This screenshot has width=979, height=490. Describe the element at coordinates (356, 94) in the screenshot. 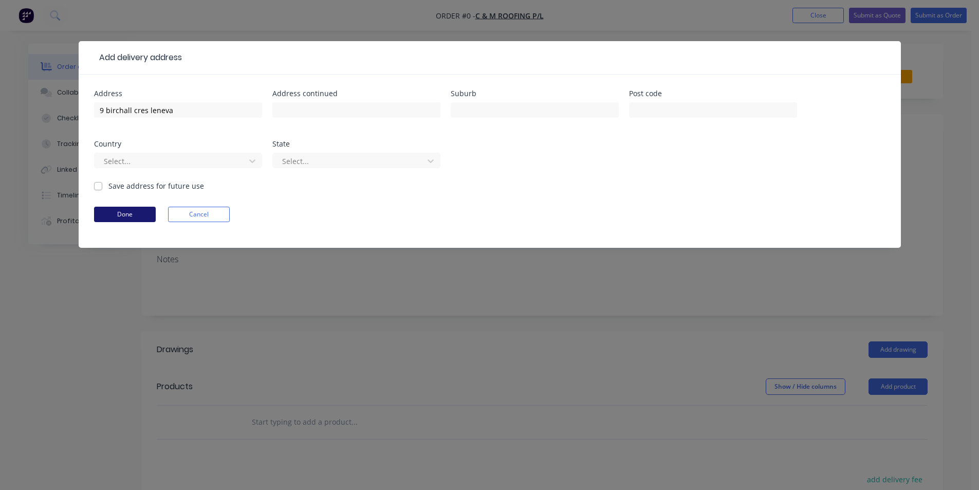

I see `div: Address continued` at that location.